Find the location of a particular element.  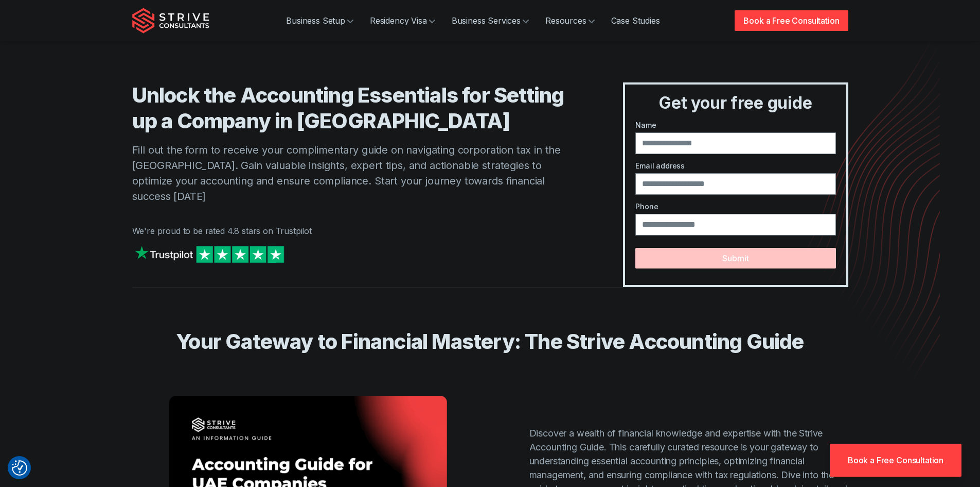

a: Resources is located at coordinates (570, 20).